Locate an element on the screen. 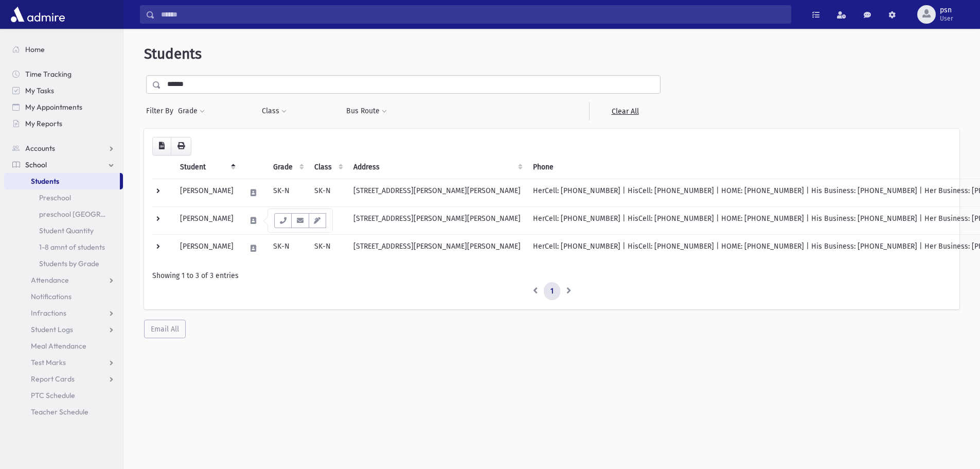  a: Report Cards is located at coordinates (63, 379).